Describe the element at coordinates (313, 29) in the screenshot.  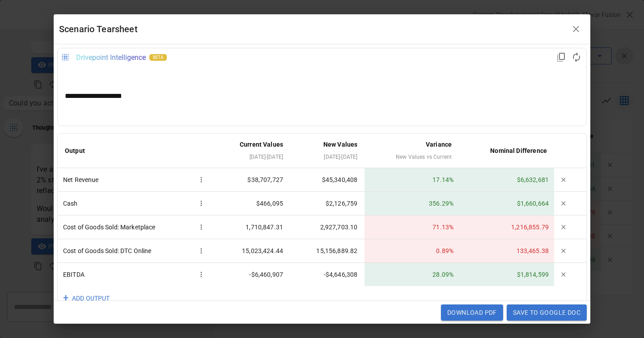
I see `div: Scenario Tearsheet` at that location.